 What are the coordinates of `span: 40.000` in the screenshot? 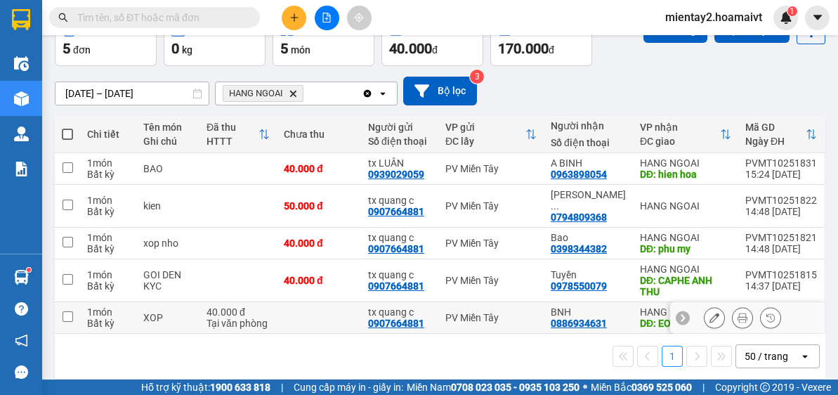 It's located at (410, 48).